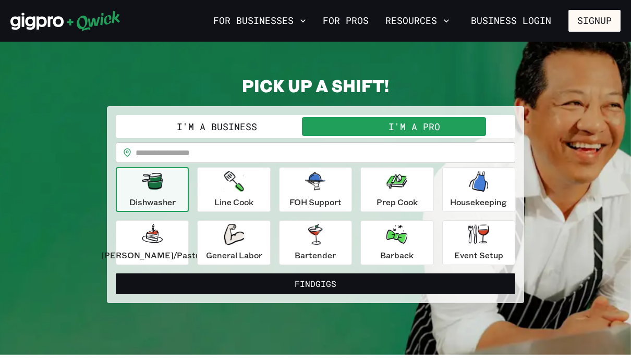 Image resolution: width=631 pixels, height=364 pixels. Describe the element at coordinates (478, 202) in the screenshot. I see `p: Housekeeping` at that location.